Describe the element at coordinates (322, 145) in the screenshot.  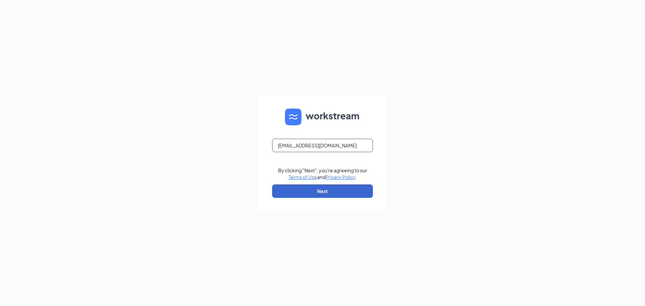
I see `input: Email` at that location.